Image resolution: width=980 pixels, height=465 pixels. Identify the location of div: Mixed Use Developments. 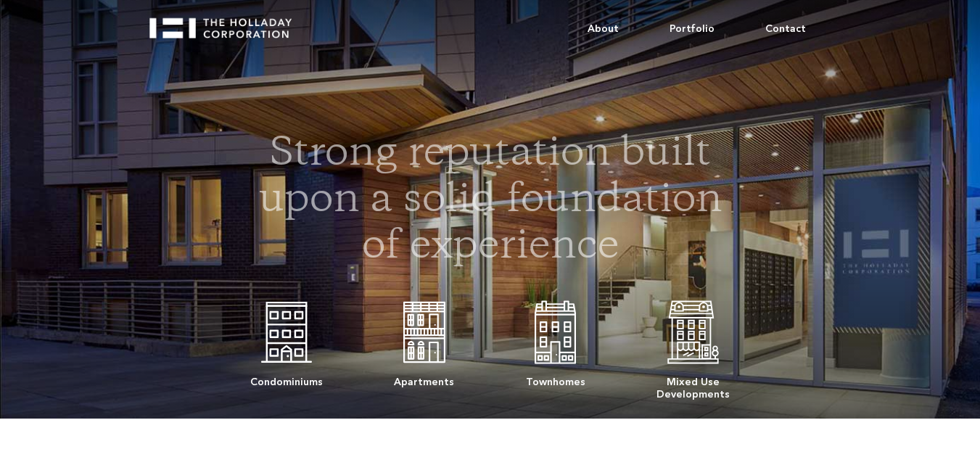
(693, 384).